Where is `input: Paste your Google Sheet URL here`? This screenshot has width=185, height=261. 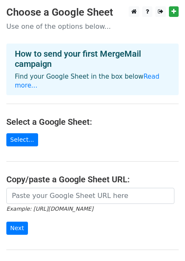
input: Paste your Google Sheet URL here is located at coordinates (90, 196).